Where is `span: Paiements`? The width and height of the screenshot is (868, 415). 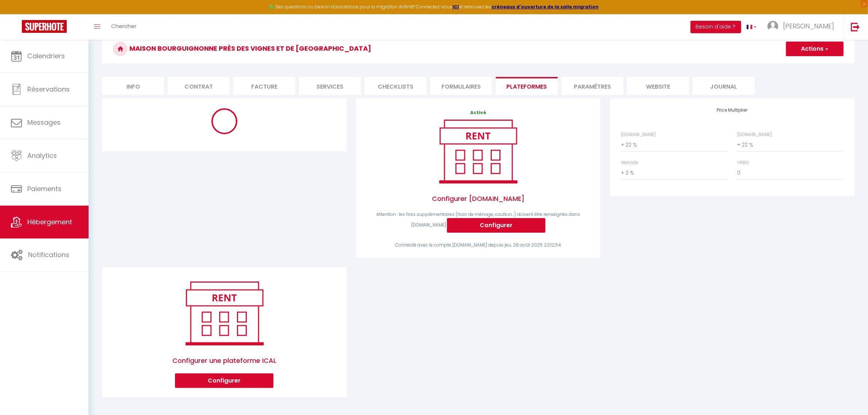 span: Paiements is located at coordinates (44, 189).